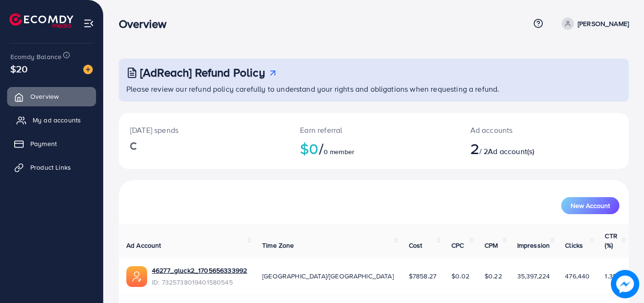 This screenshot has width=644, height=303. What do you see at coordinates (339, 152) in the screenshot?
I see `span: 0 member` at bounding box center [339, 152].